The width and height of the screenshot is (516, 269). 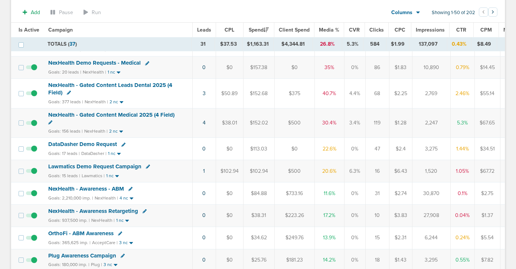 I want to click on small: Goals: 365,625 imp. |, so click(x=69, y=242).